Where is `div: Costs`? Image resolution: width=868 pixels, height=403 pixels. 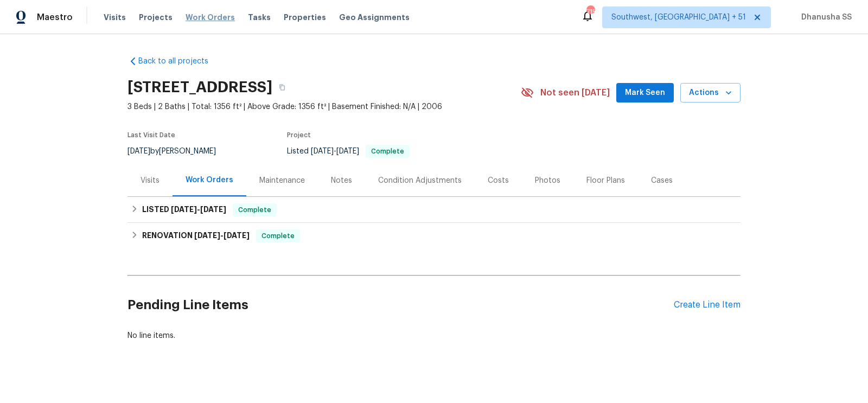
div: Costs is located at coordinates (498, 181).